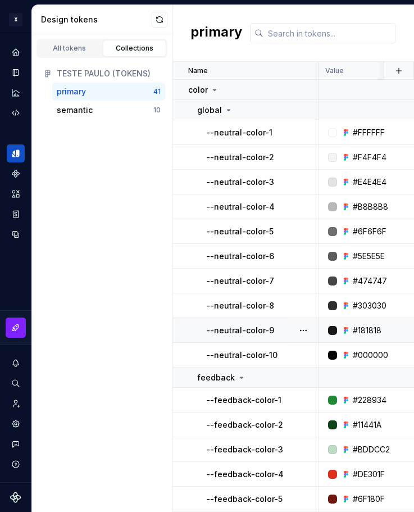 The width and height of the screenshot is (414, 512). Describe the element at coordinates (216, 33) in the screenshot. I see `h2: primary` at that location.